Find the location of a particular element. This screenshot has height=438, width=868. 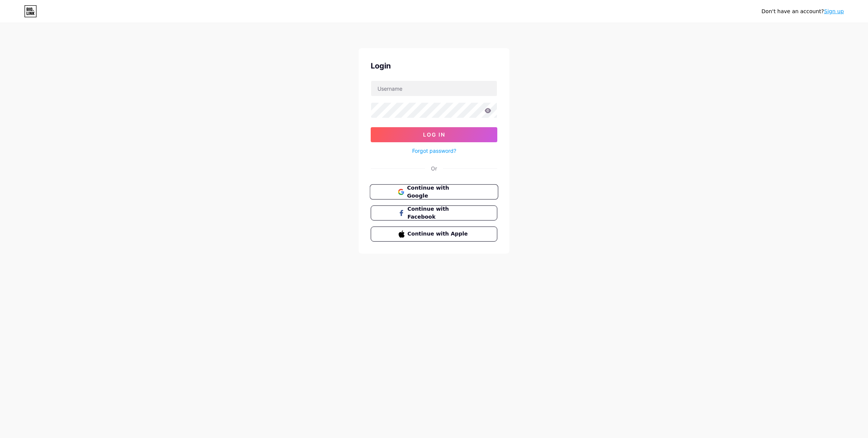

input: Username is located at coordinates (434, 88).